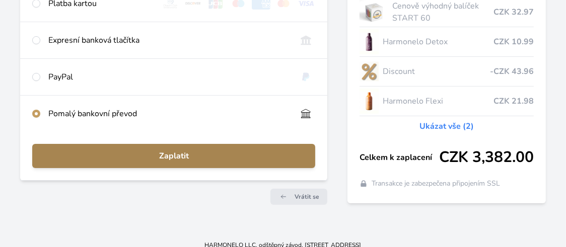 This screenshot has height=247, width=566. I want to click on span: CZK 21.98, so click(514, 101).